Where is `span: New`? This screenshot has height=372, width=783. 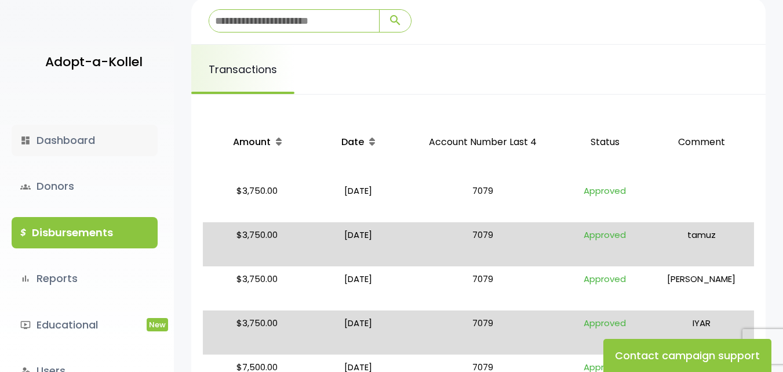
span: New is located at coordinates (157, 324).